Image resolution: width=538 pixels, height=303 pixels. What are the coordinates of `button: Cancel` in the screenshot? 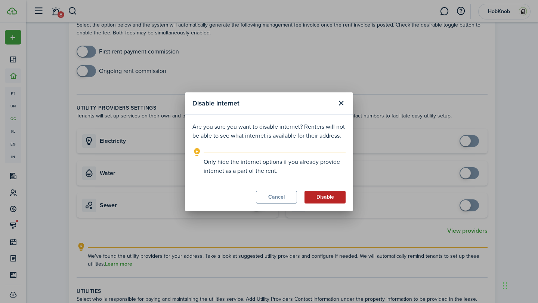 It's located at (276, 197).